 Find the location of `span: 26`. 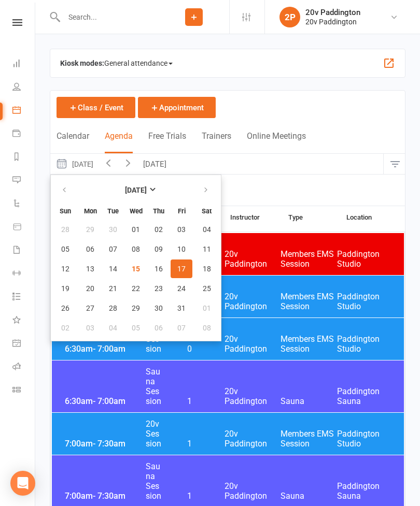

span: 26 is located at coordinates (66, 308).